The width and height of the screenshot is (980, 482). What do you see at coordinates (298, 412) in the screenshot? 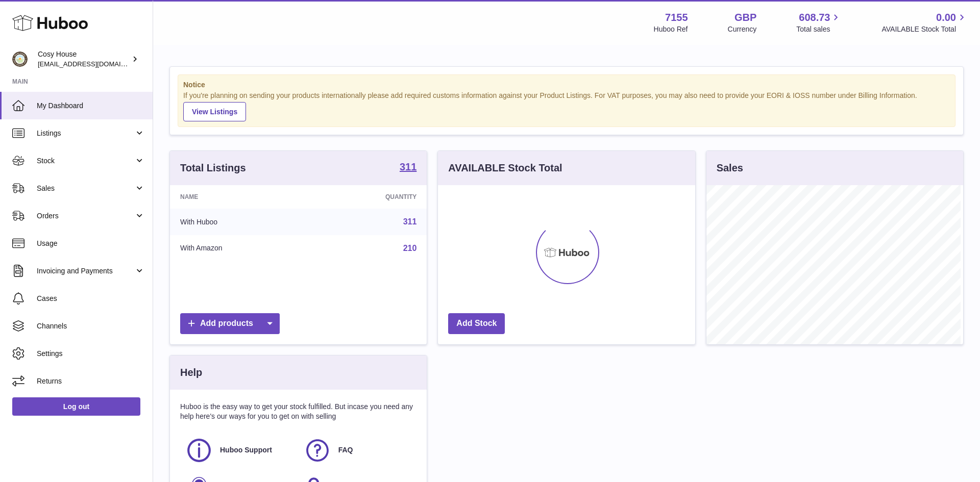
I see `p: Huboo is the easy way to get your stock fulfilled. But incase you need any help here's our ways f...` at bounding box center [298, 412].